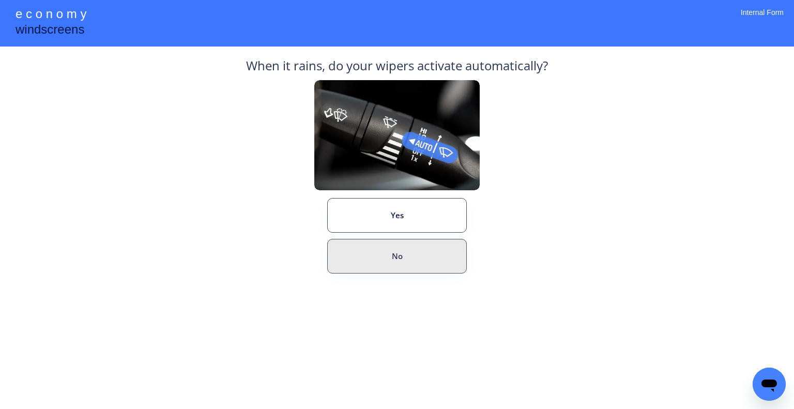 The height and width of the screenshot is (409, 794). Describe the element at coordinates (397, 256) in the screenshot. I see `button: No` at that location.